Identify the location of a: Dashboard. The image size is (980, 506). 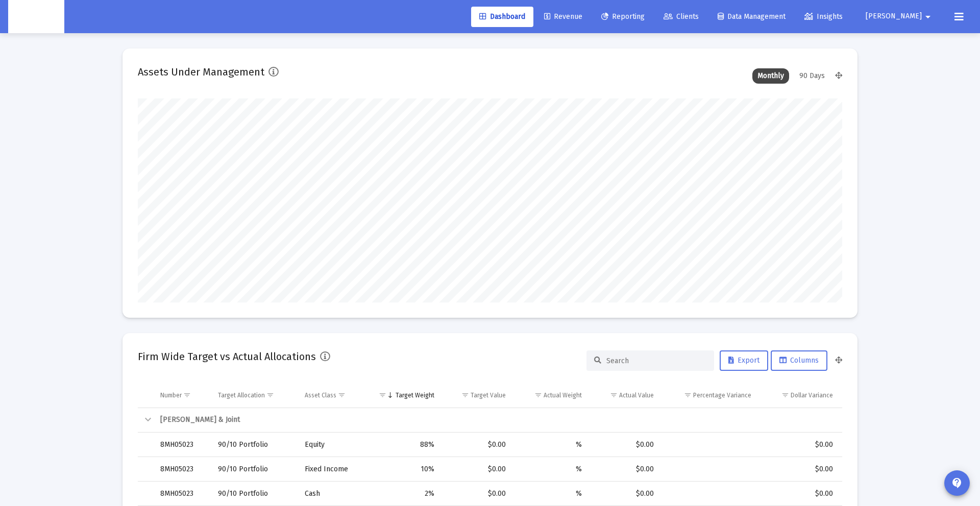
(502, 17).